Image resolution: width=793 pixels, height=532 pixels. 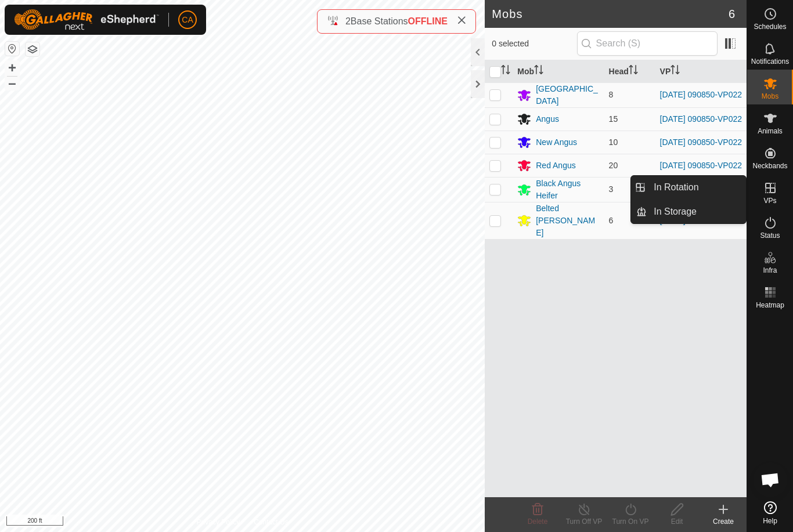 I want to click on span: VPs, so click(x=770, y=201).